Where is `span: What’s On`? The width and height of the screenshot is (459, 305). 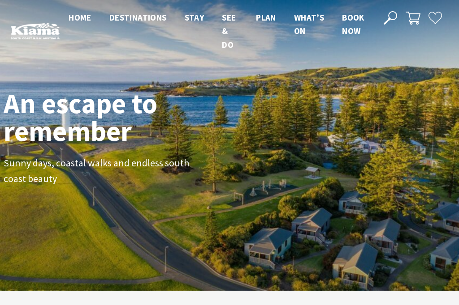 span: What’s On is located at coordinates (309, 24).